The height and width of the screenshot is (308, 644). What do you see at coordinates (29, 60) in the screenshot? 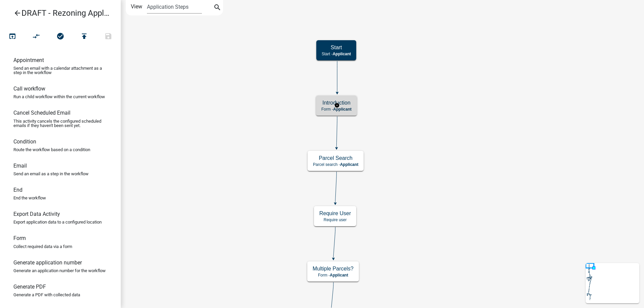
I see `h6: Appointment` at bounding box center [29, 60].